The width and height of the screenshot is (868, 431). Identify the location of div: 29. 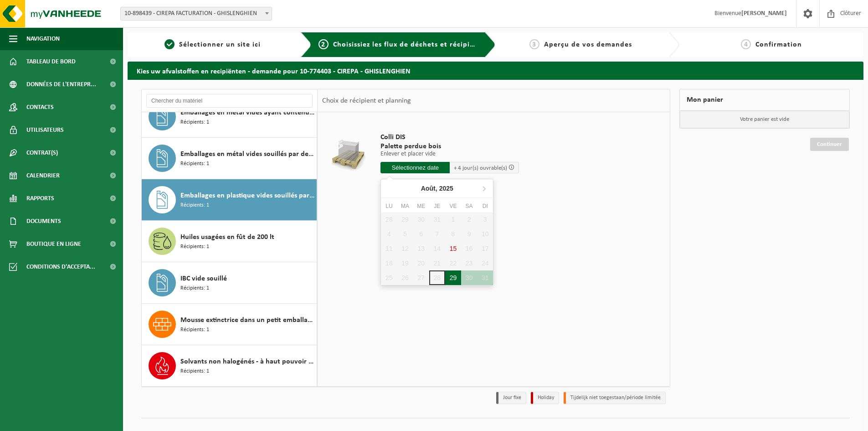
(453, 277).